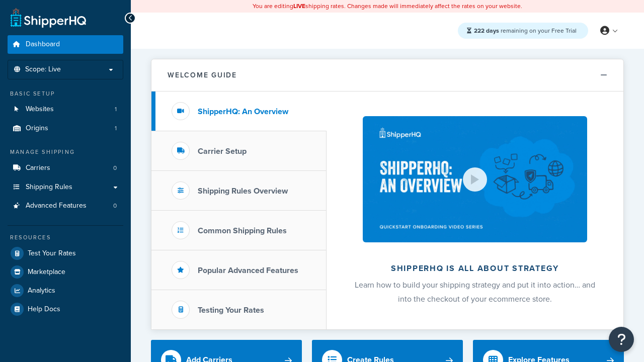 The width and height of the screenshot is (644, 362). I want to click on li: Test Your Rates, so click(66, 253).